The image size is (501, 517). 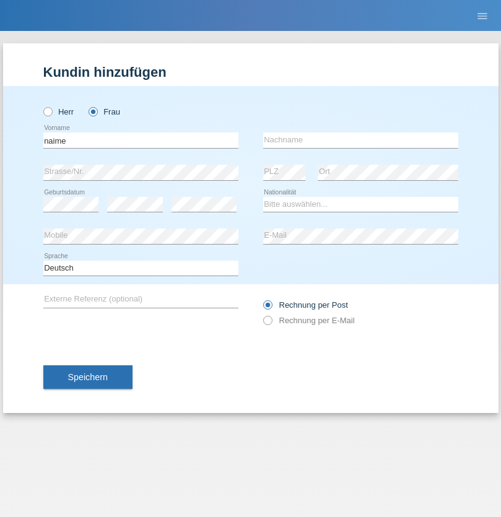 What do you see at coordinates (306, 305) in the screenshot?
I see `label: Rechnung per Post` at bounding box center [306, 305].